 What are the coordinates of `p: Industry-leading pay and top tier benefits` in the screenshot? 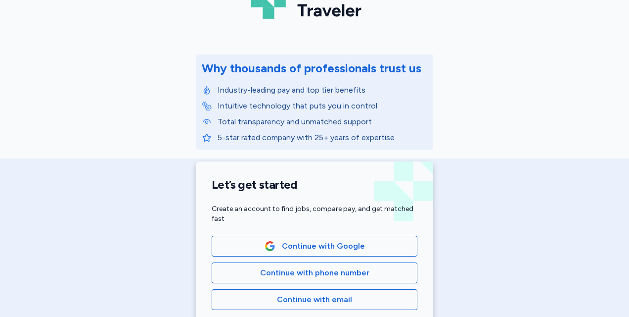 It's located at (323, 90).